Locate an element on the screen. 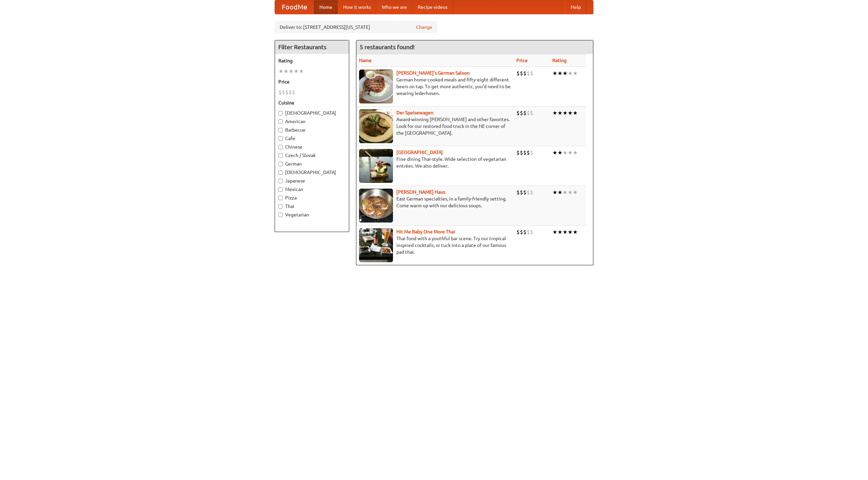  h5: Cuisine is located at coordinates (312, 102).